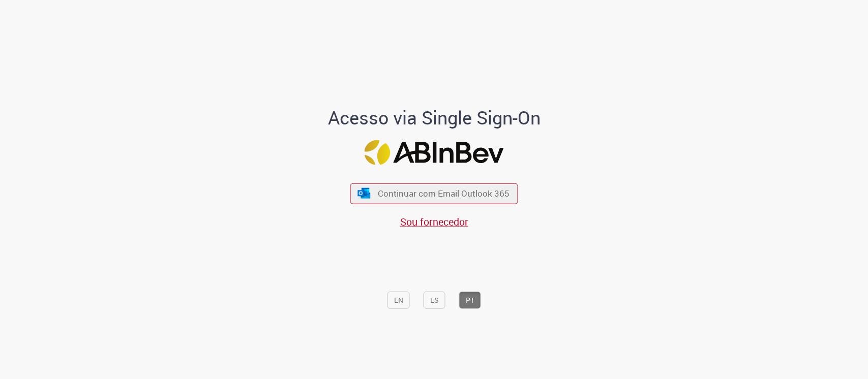 This screenshot has width=868, height=379. What do you see at coordinates (435, 221) in the screenshot?
I see `a: Sou fornecedor` at bounding box center [435, 221].